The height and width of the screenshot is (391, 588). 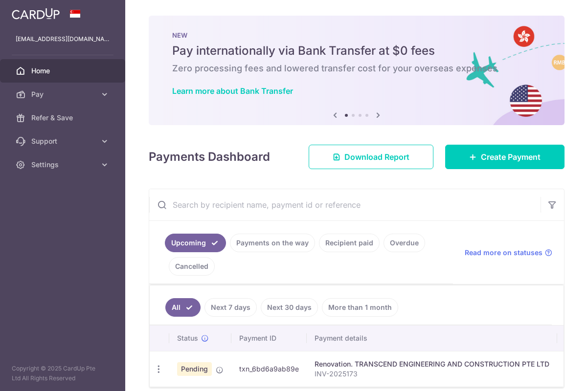 I want to click on img: Bank transfer banner, so click(x=357, y=70).